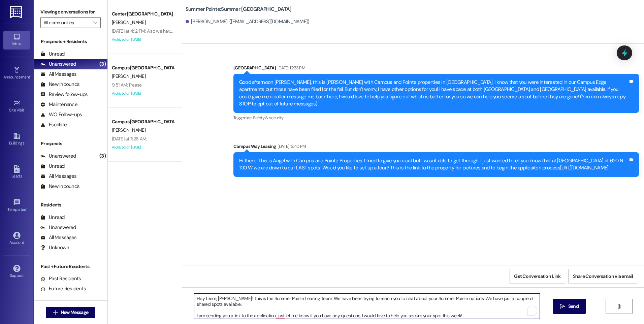  I want to click on button: Send, so click(570, 306).